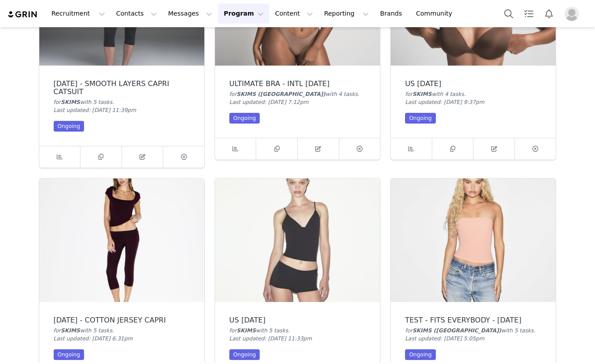 The image size is (595, 364). Describe the element at coordinates (297, 240) in the screenshot. I see `img: US AUGUST 2025` at that location.